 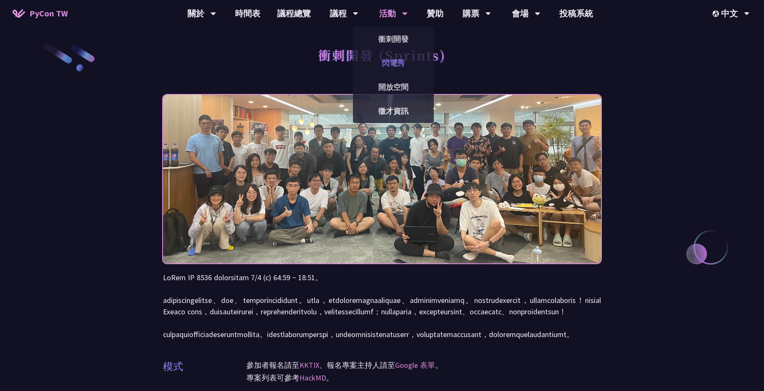 I want to click on a: 閃電秀, so click(x=393, y=63).